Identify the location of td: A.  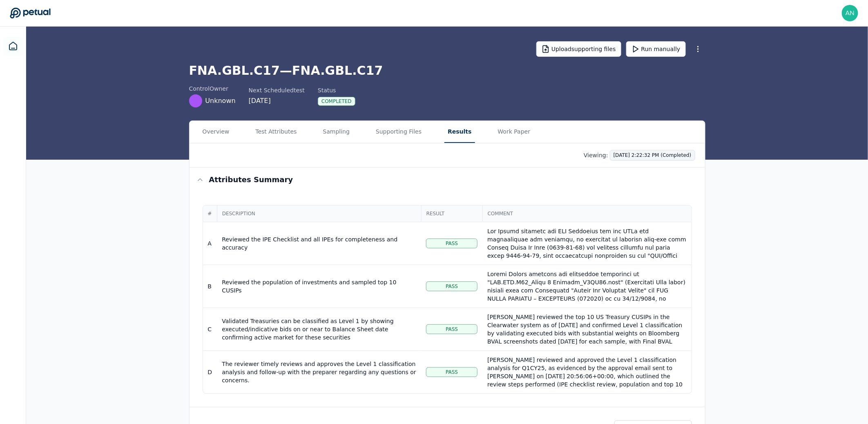
(210, 244).